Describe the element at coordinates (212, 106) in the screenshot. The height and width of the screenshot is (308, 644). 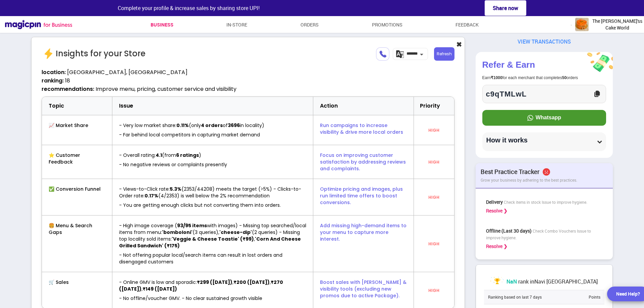
I see `div: Issue` at that location.